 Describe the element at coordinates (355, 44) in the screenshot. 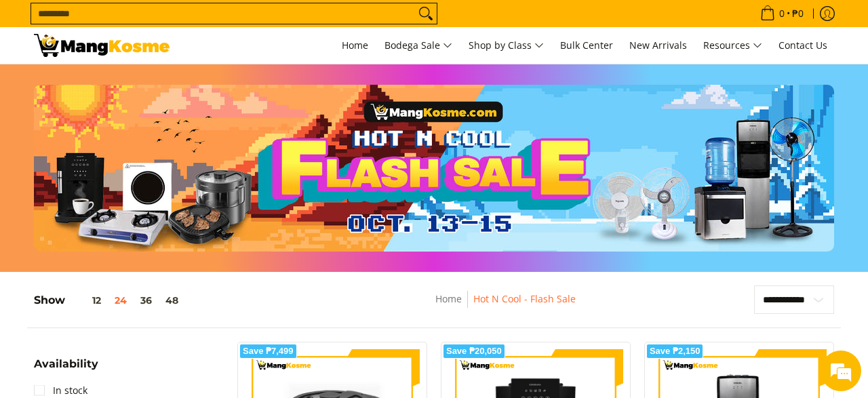

I see `span: Home` at that location.